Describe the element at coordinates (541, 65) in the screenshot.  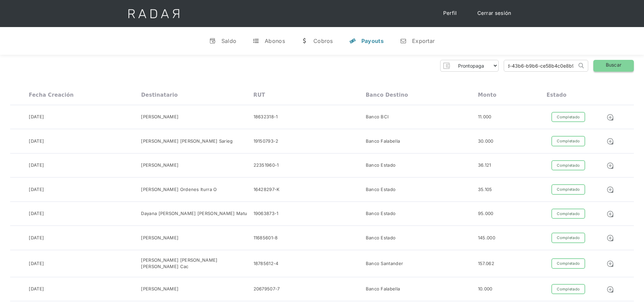
I see `input: Busca por ID` at that location.